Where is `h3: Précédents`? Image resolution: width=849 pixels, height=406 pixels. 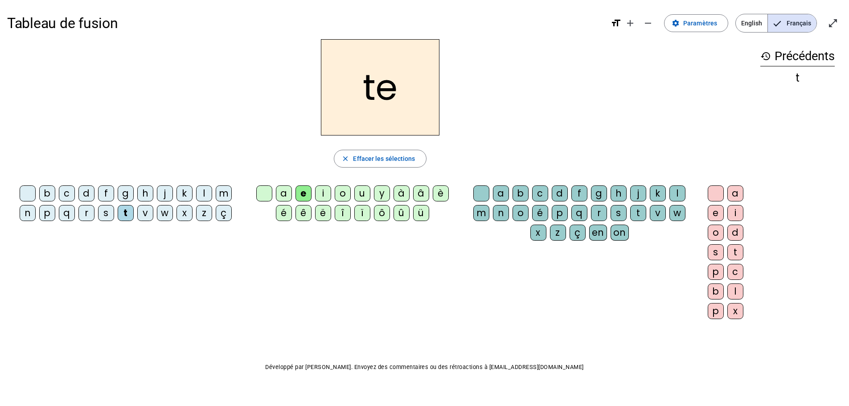 h3: Précédents is located at coordinates (797, 56).